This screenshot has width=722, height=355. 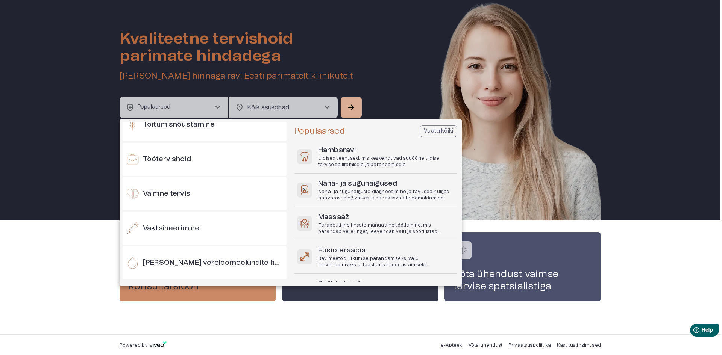 What do you see at coordinates (386, 162) in the screenshot?
I see `p: Üldised teenused, mis keskenduvad suuõõne üldise tervise säilitamisele ja parandamisele` at bounding box center [386, 162].